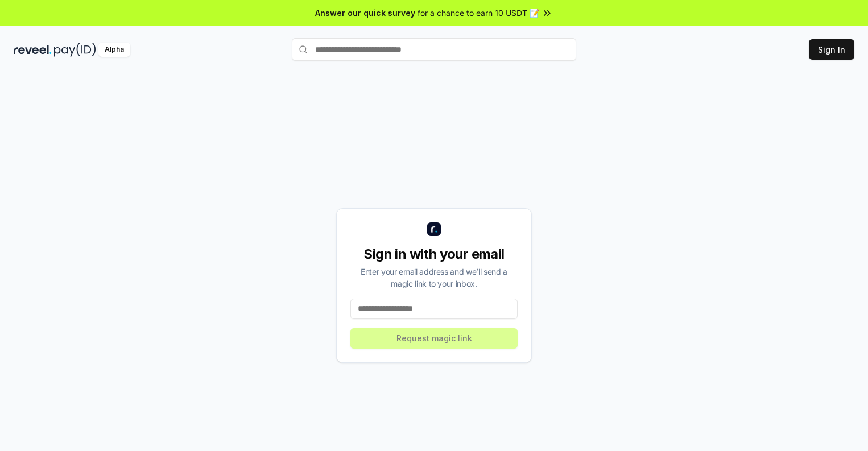 The width and height of the screenshot is (868, 451). I want to click on div: Sign in with your email, so click(434, 254).